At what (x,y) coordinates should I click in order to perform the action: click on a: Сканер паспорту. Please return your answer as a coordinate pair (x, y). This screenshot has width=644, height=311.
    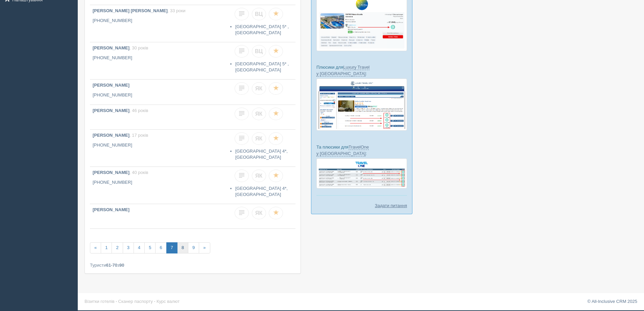
    Looking at the image, I should click on (136, 301).